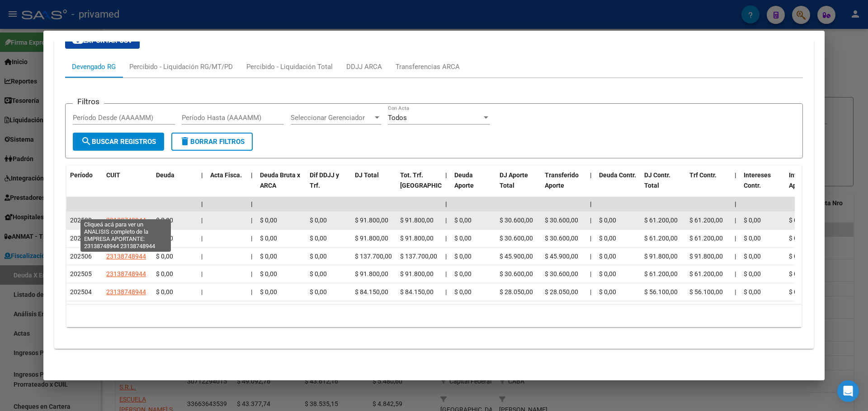 The width and height of the screenshot is (868, 411). Describe the element at coordinates (434, 179) in the screenshot. I see `div: Aportes y Contribuciones del Afiliado: 27173401111` at that location.